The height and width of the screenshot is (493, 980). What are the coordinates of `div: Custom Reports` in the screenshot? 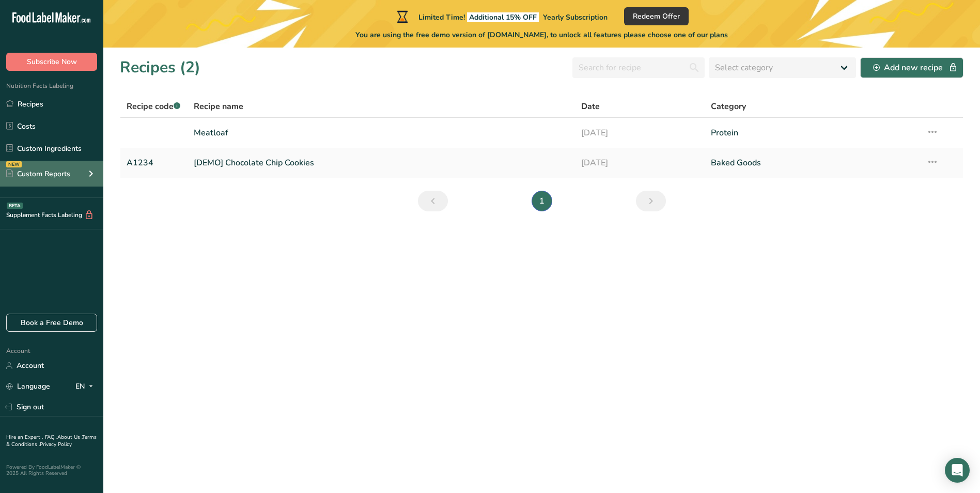 It's located at (38, 174).